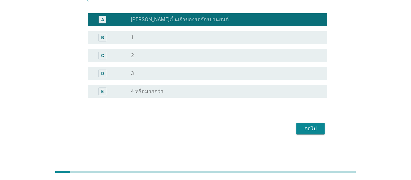 Image resolution: width=411 pixels, height=180 pixels. Describe the element at coordinates (102, 37) in the screenshot. I see `div: B` at that location.